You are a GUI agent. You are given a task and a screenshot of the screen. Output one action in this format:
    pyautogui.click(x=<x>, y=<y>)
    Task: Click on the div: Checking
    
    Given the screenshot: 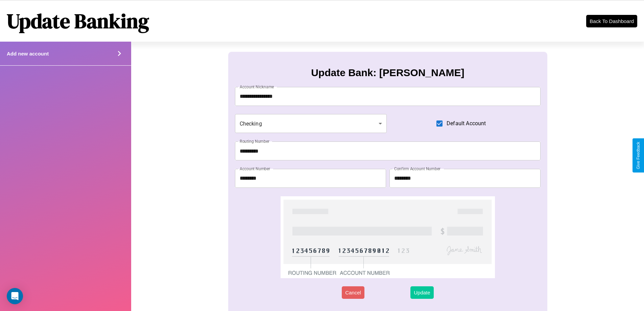 What is the action you would take?
    pyautogui.click(x=311, y=123)
    